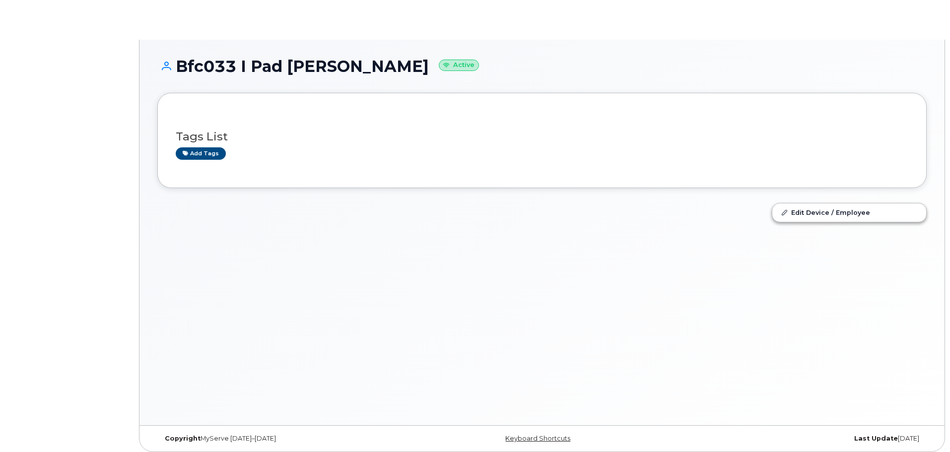 The width and height of the screenshot is (950, 452). What do you see at coordinates (537, 438) in the screenshot?
I see `a: Keyboard Shortcuts` at bounding box center [537, 438].